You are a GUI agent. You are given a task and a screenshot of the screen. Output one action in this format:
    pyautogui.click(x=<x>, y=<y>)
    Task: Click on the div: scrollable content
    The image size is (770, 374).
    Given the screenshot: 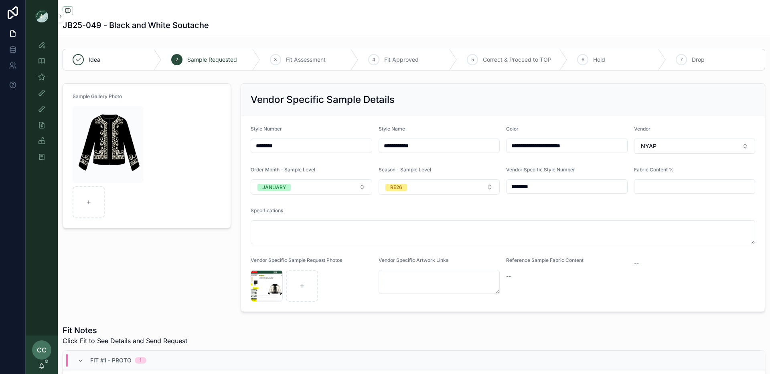 What is the action you would take?
    pyautogui.click(x=42, y=103)
    